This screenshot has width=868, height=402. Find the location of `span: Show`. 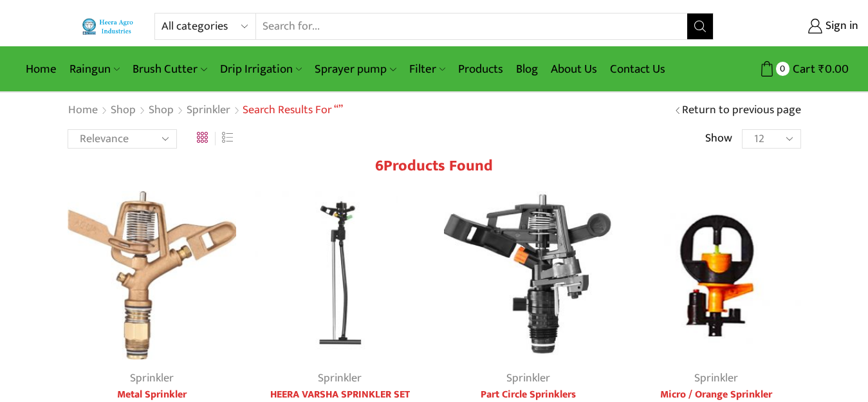

span: Show is located at coordinates (719, 139).